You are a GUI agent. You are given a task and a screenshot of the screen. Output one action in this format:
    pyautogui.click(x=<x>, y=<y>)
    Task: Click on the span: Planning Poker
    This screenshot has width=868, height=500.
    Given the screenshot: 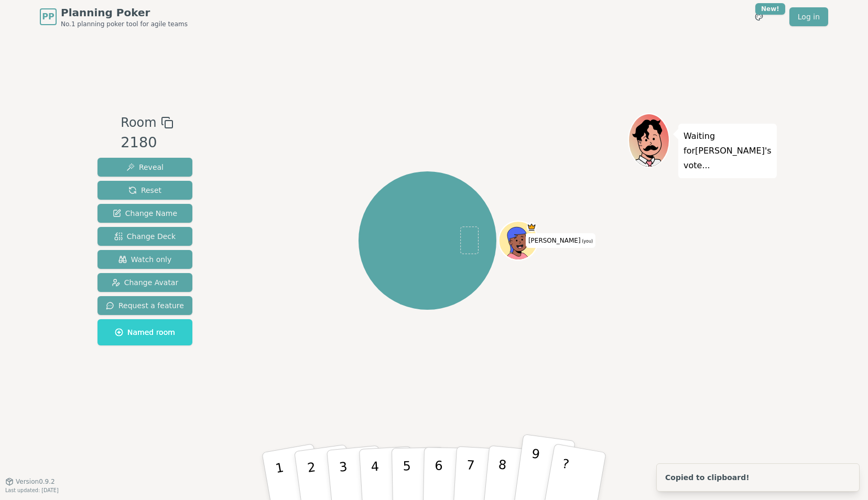 What is the action you would take?
    pyautogui.click(x=124, y=13)
    